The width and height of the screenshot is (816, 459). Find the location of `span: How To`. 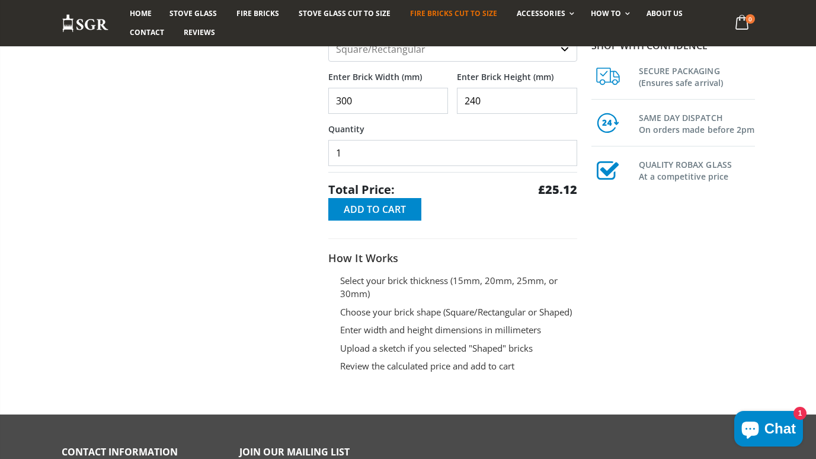

span: How To is located at coordinates (605, 13).